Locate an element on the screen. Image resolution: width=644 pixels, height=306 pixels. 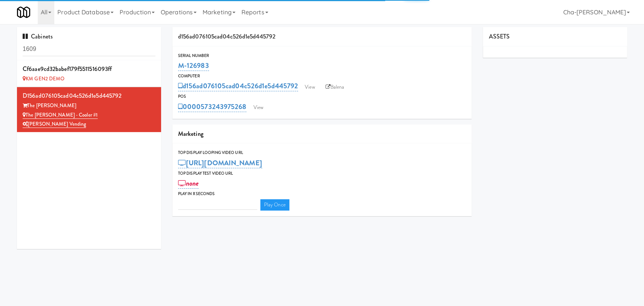
span: Cabinets is located at coordinates (38, 36).